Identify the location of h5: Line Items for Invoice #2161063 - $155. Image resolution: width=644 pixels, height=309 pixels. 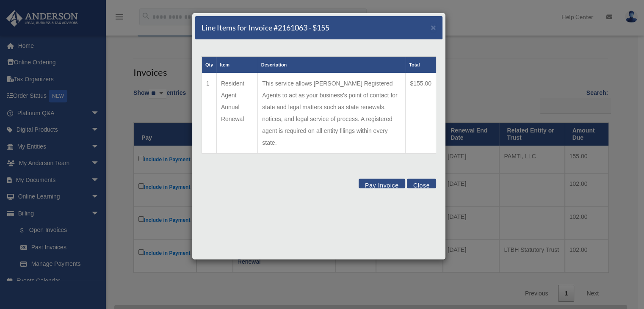
(265, 27).